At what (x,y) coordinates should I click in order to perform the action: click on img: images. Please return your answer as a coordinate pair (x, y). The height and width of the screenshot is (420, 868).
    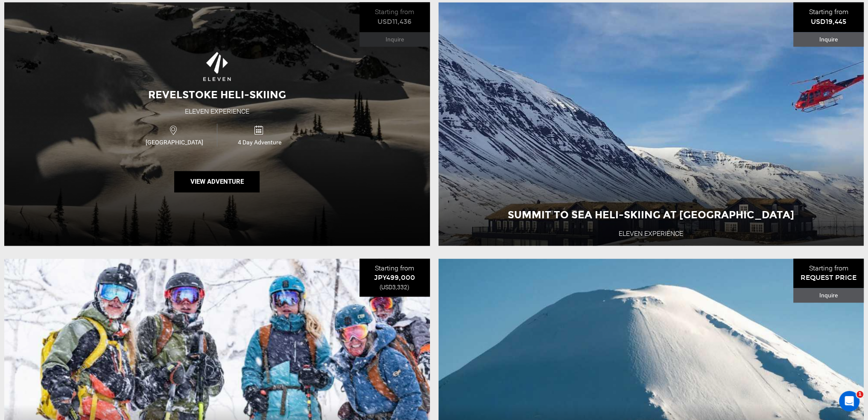
    Looking at the image, I should click on (217, 66).